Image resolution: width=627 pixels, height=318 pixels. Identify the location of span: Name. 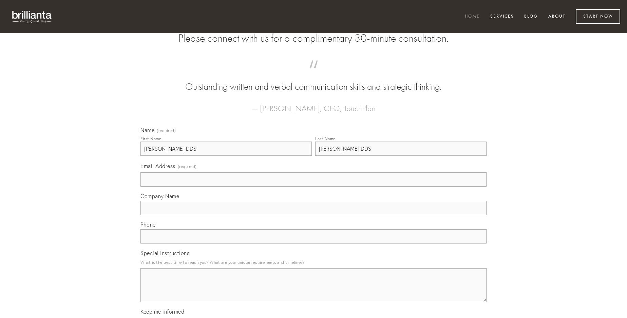
(147, 130).